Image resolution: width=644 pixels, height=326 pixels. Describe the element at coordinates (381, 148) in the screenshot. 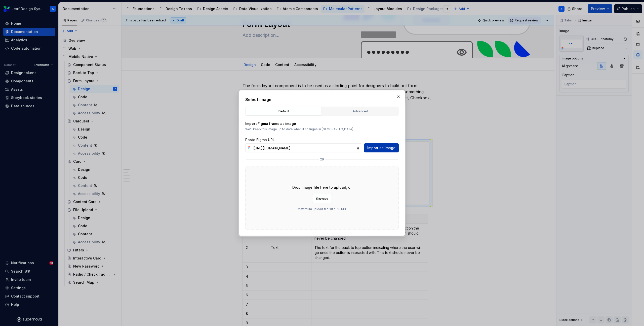

I see `button: Import as image` at that location.